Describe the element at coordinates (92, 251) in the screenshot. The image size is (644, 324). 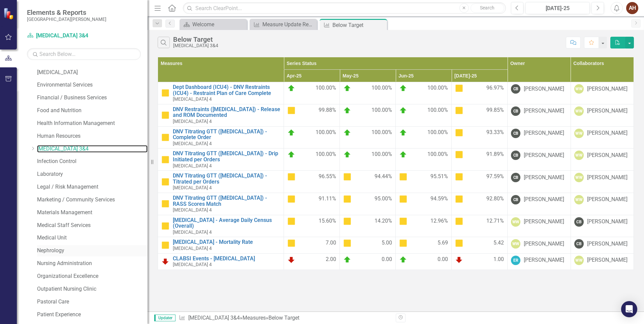
I see `a: Nephrology` at that location.